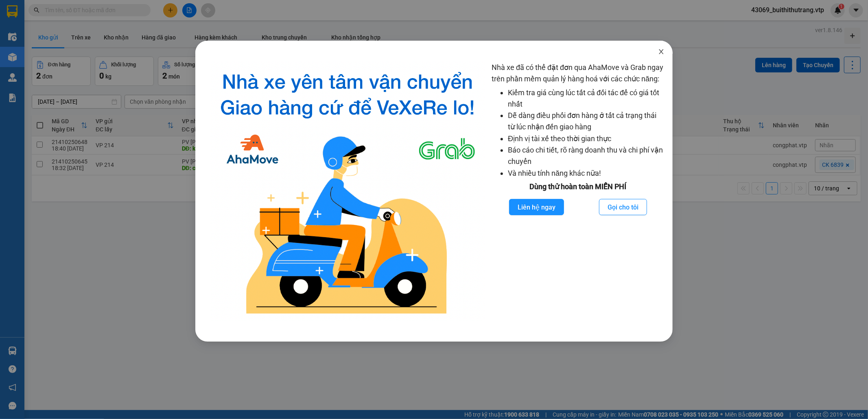 Image resolution: width=868 pixels, height=419 pixels. Describe the element at coordinates (661, 52) in the screenshot. I see `button: Close` at that location.